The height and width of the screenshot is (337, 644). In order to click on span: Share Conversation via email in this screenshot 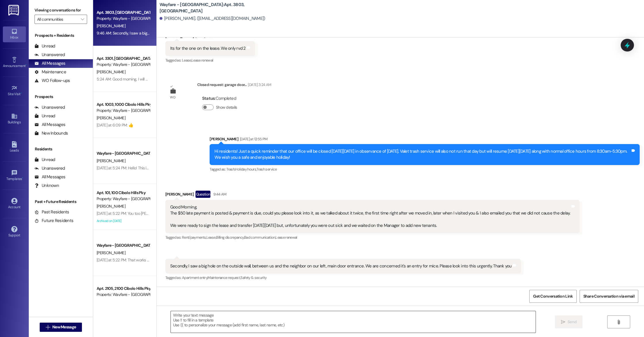, I will do `click(608, 297)`.